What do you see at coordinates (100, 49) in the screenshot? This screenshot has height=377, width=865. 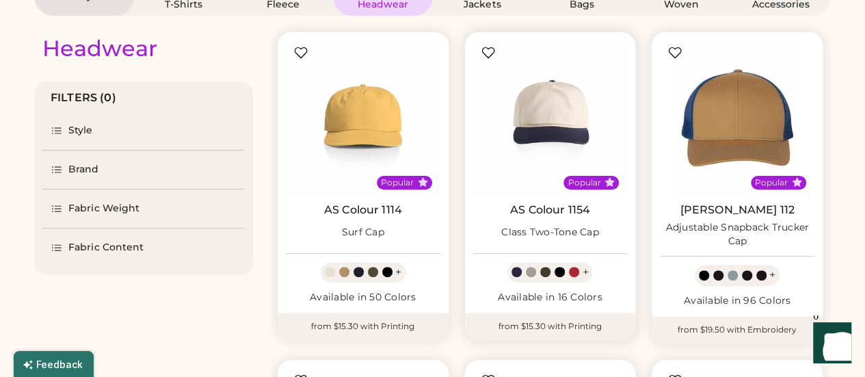 I see `div: Headwear` at bounding box center [100, 49].